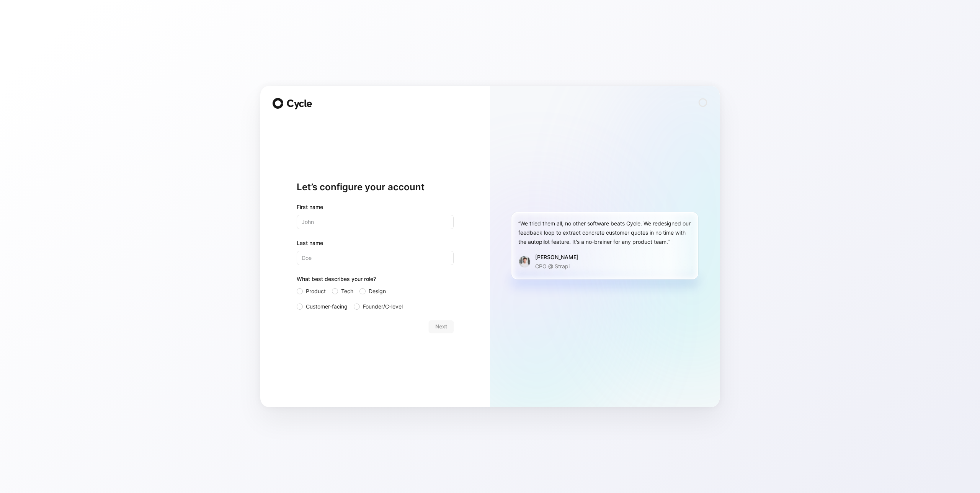 The width and height of the screenshot is (980, 493). I want to click on p: CPO @ Strapi, so click(556, 266).